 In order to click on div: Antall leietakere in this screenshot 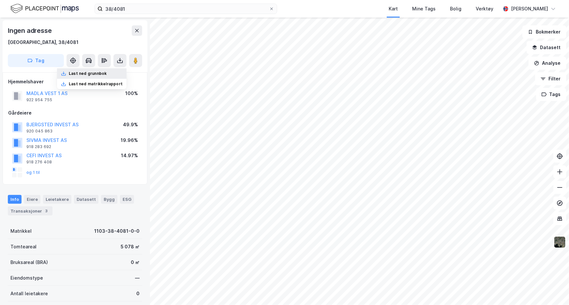, I will do `click(29, 294)`.